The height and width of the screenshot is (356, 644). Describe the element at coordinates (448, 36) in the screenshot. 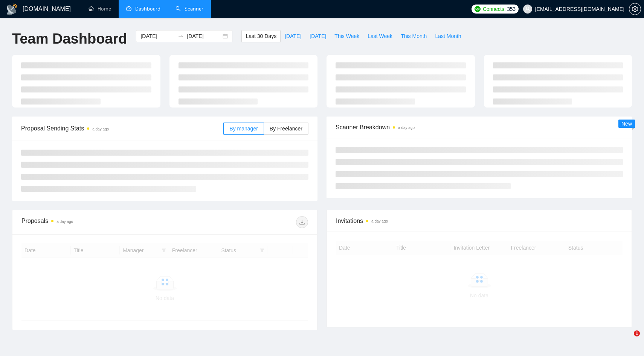

I see `button: Last Month` at that location.